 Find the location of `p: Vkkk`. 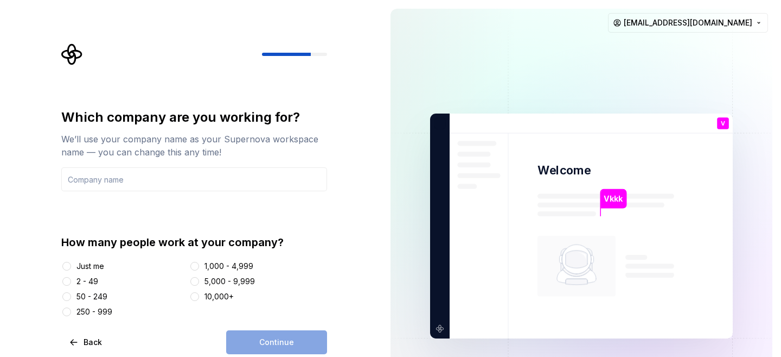

p: Vkkk is located at coordinates (613, 199).